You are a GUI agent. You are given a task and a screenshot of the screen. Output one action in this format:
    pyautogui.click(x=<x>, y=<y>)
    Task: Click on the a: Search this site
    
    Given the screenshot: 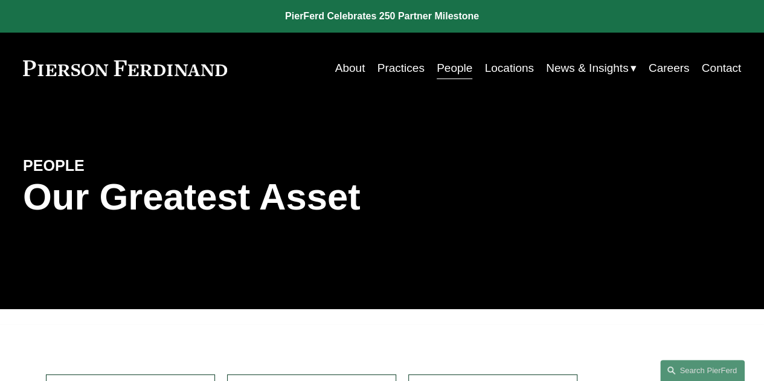 What is the action you would take?
    pyautogui.click(x=702, y=370)
    